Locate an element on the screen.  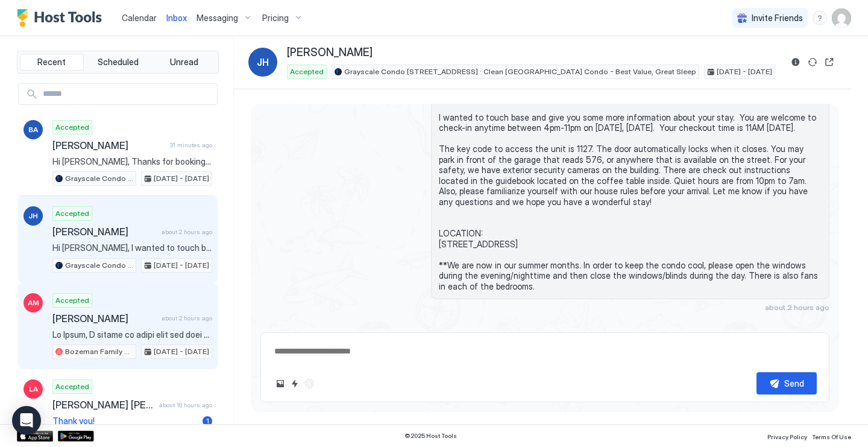
div: Google Play Store is located at coordinates (76, 436).